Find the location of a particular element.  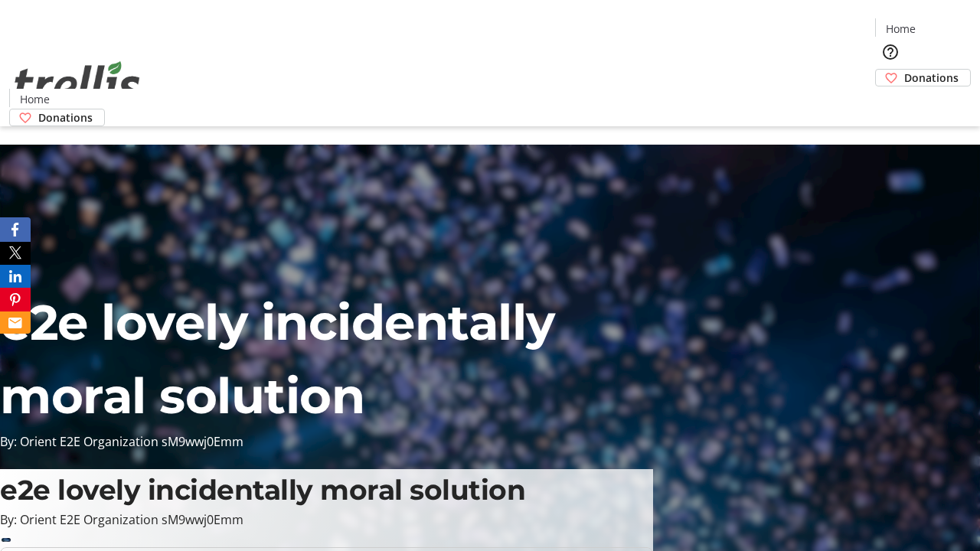

button: Help is located at coordinates (890, 53).